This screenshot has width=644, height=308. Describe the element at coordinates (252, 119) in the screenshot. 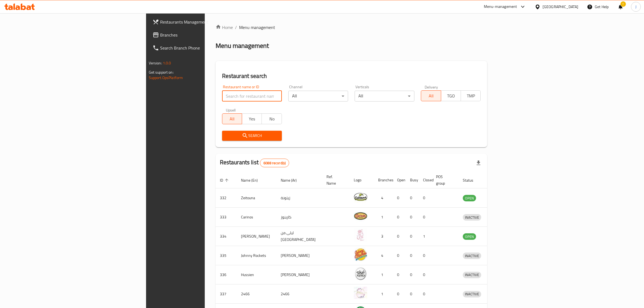

I see `button: Yes` at that location.